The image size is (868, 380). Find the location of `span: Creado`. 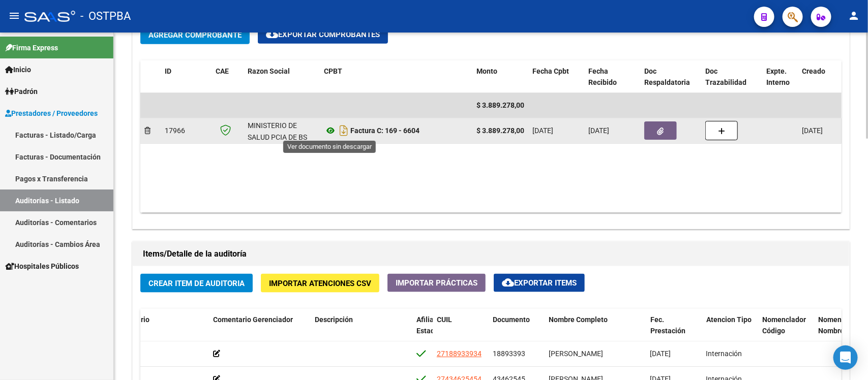

span: Creado is located at coordinates (814, 71).